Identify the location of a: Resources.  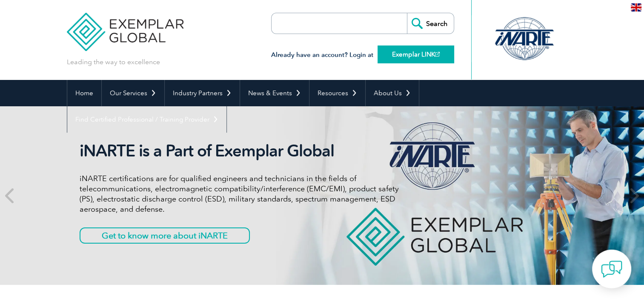
(337, 93).